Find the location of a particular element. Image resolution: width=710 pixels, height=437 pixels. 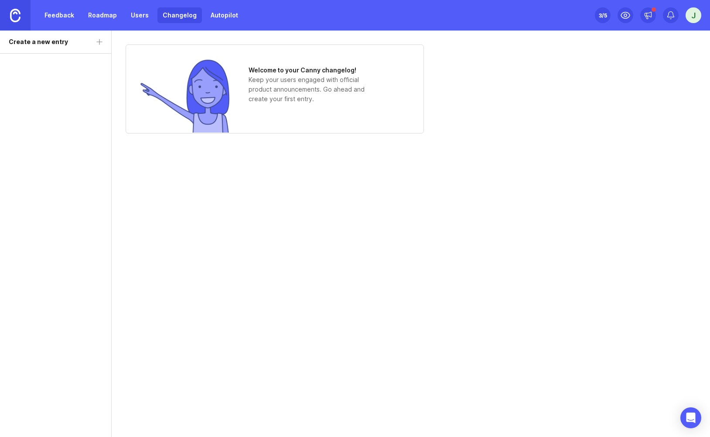

div: j is located at coordinates (693, 15).